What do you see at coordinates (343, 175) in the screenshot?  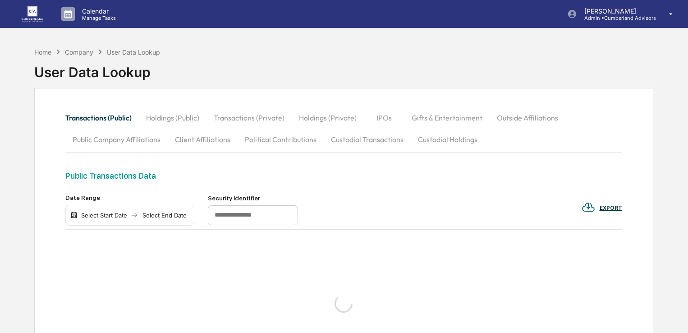 I see `div: Public Transactions Data` at bounding box center [343, 175].